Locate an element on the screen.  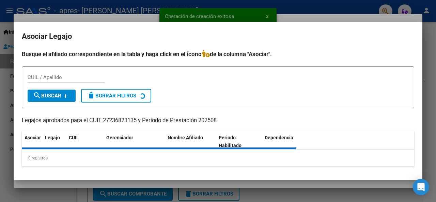
button: Buscar is located at coordinates (51, 96).